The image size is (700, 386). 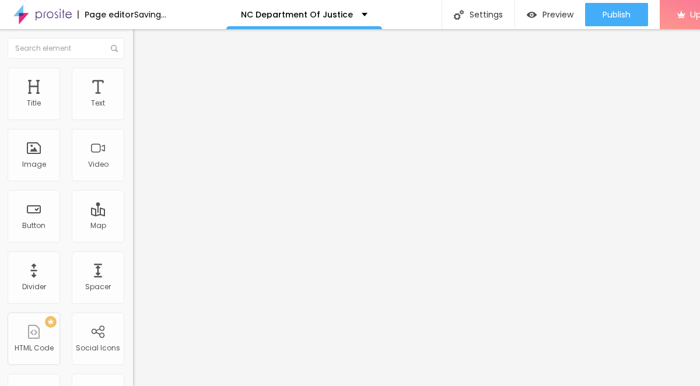 What do you see at coordinates (98, 164) in the screenshot?
I see `div: Video` at bounding box center [98, 164].